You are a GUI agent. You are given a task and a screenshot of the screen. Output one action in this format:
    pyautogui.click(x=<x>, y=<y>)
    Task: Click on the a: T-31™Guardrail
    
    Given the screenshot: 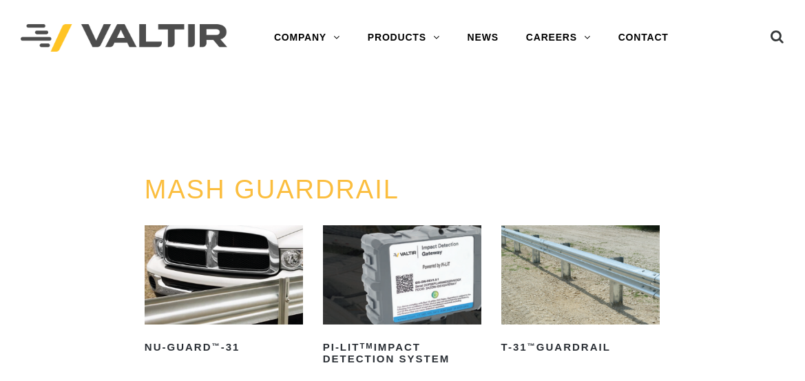 What is the action you would take?
    pyautogui.click(x=581, y=292)
    